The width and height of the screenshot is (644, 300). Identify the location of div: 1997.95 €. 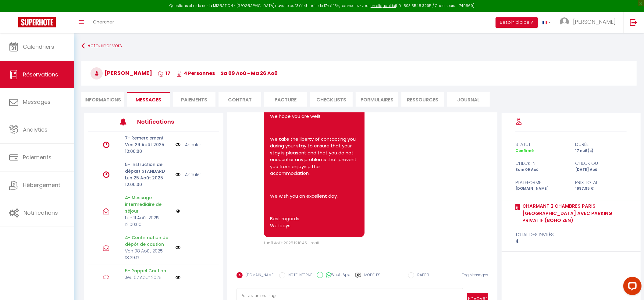
(601, 189).